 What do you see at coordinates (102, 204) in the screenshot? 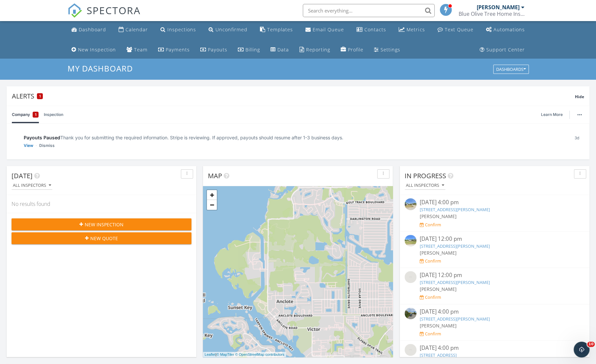
I see `div: No results found` at bounding box center [102, 204].